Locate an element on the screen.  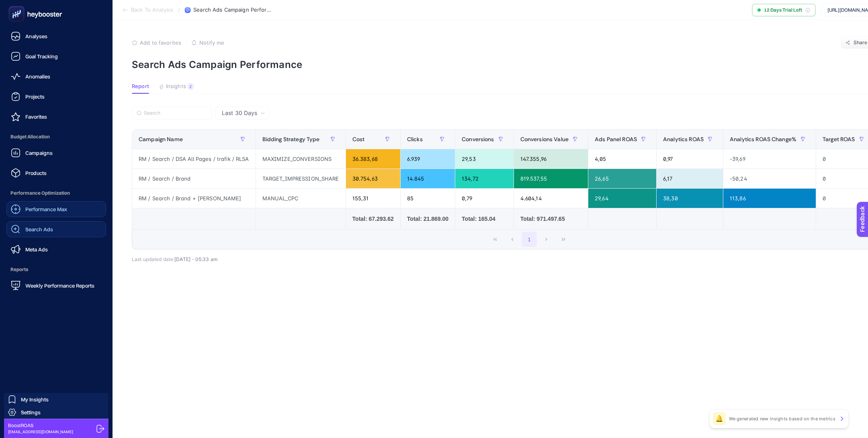
div: 6.939 is located at coordinates (428, 159).